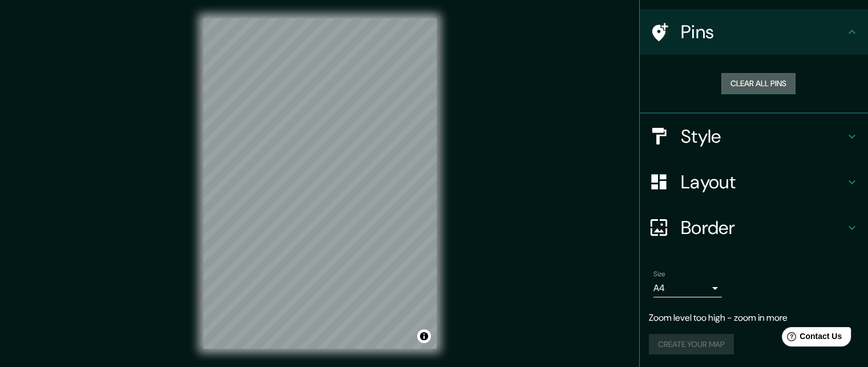  What do you see at coordinates (763, 227) in the screenshot?
I see `h4: Border` at bounding box center [763, 227].